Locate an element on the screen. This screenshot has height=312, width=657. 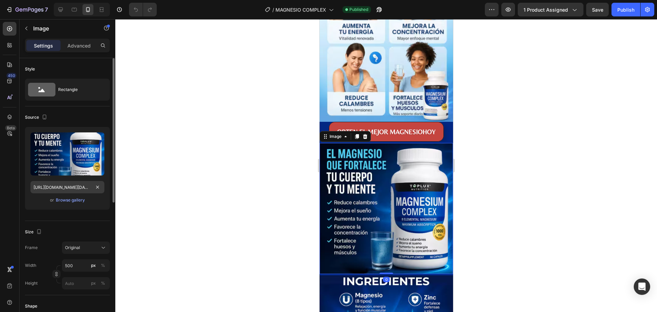
input: https://example.com/image.jpg is located at coordinates (67, 187).